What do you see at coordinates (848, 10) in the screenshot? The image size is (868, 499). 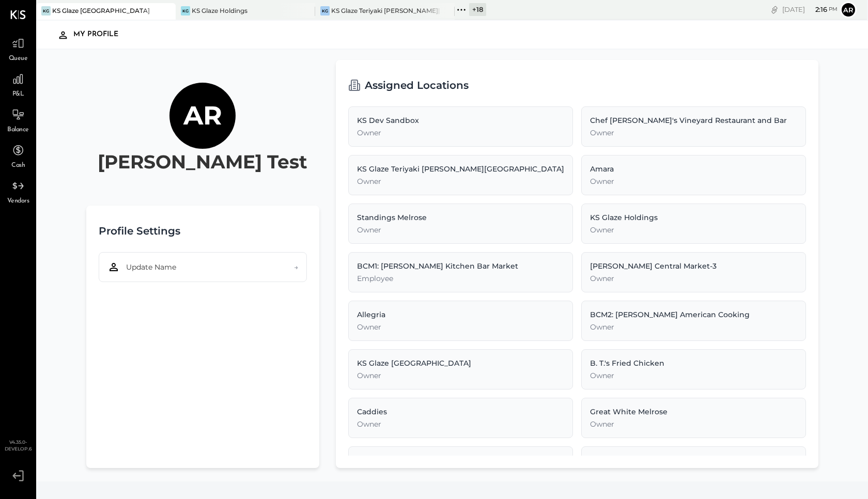 I see `button: Ar` at bounding box center [848, 10].